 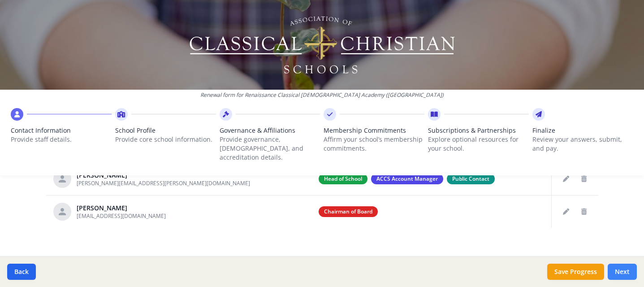 I want to click on button: Back, so click(x=22, y=272).